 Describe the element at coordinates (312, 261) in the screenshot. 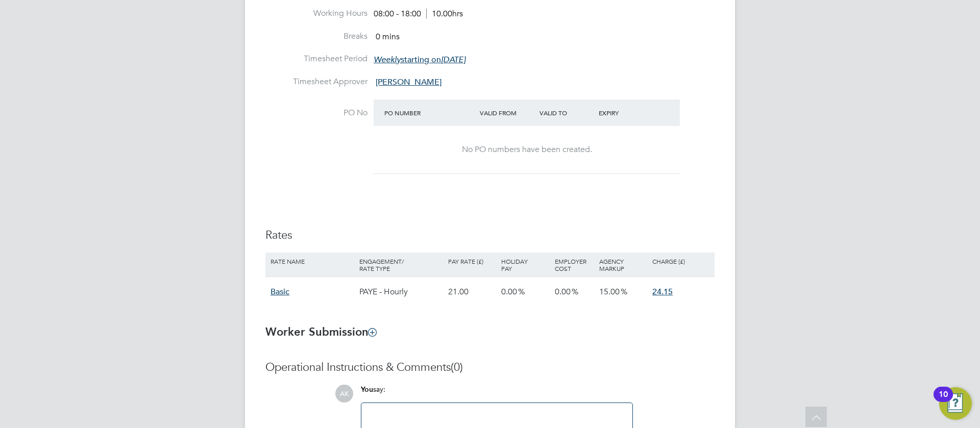

I see `div: Rate Name` at that location.